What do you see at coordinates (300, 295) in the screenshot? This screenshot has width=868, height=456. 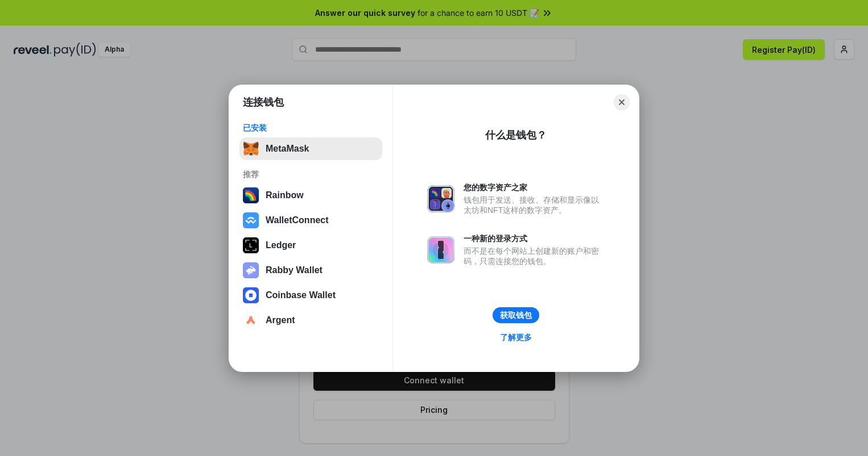 I see `div: Coinbase Wallet` at bounding box center [300, 295].